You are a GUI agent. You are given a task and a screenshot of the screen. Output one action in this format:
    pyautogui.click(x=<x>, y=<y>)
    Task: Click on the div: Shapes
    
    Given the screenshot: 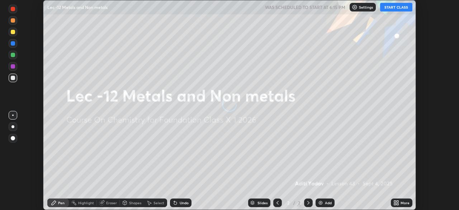 What is the action you would take?
    pyautogui.click(x=135, y=203)
    